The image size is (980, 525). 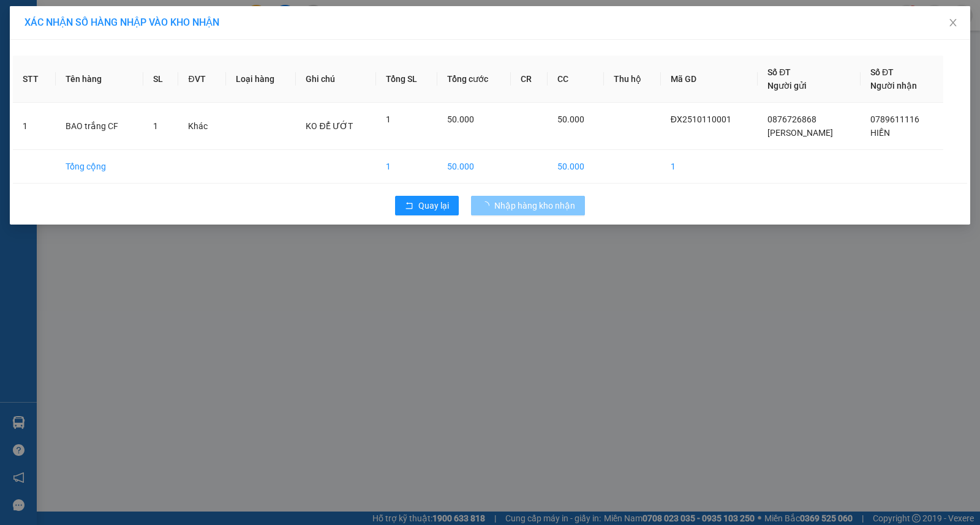 I want to click on th: Mã GD, so click(x=709, y=79).